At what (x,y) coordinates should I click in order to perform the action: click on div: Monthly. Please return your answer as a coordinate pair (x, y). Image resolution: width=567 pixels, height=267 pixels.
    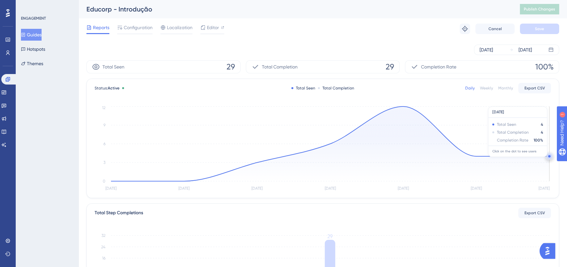
    Looking at the image, I should click on (505, 88).